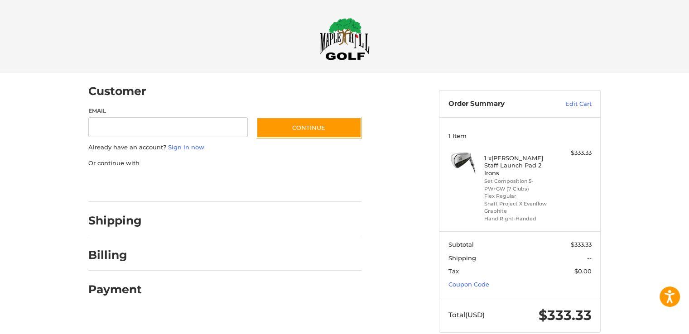 This screenshot has width=689, height=334. I want to click on li: Set Composition 5-PW+GW (7 Clubs), so click(518, 185).